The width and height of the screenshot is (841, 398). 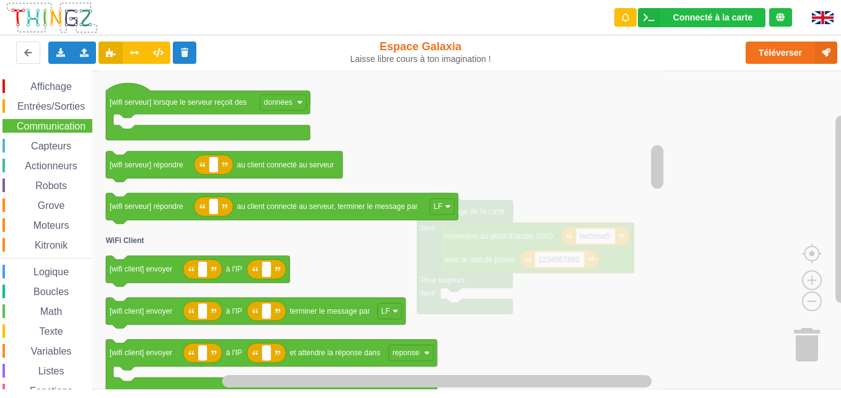 What do you see at coordinates (328, 206) in the screenshot?
I see `text: au client connecté au serveur, terminer le message par` at bounding box center [328, 206].